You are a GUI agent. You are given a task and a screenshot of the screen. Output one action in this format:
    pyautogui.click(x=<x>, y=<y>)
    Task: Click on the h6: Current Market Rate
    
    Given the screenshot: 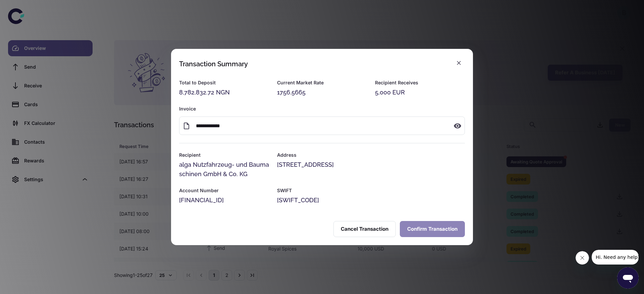 What is the action you would take?
    pyautogui.click(x=322, y=83)
    